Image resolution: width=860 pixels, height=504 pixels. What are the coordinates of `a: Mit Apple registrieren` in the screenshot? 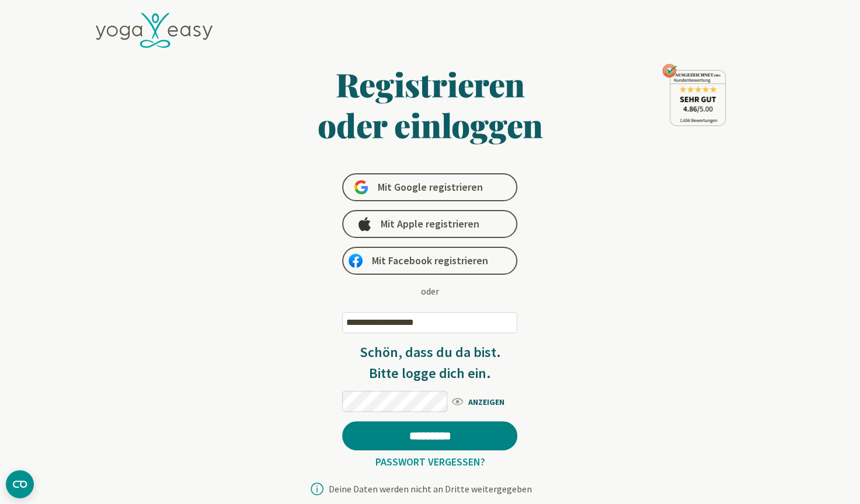 It's located at (430, 224).